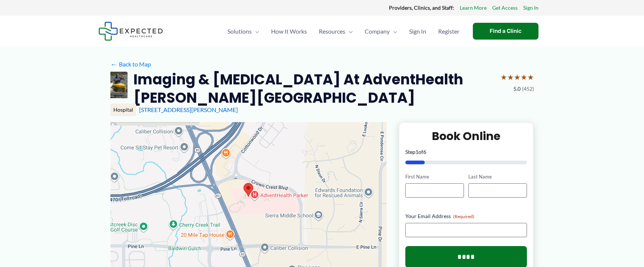 The height and width of the screenshot is (267, 644). What do you see at coordinates (449, 31) in the screenshot?
I see `a: Register` at bounding box center [449, 31].